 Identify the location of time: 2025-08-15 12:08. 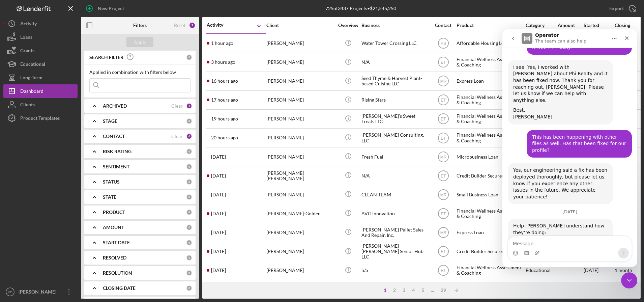
(219, 270).